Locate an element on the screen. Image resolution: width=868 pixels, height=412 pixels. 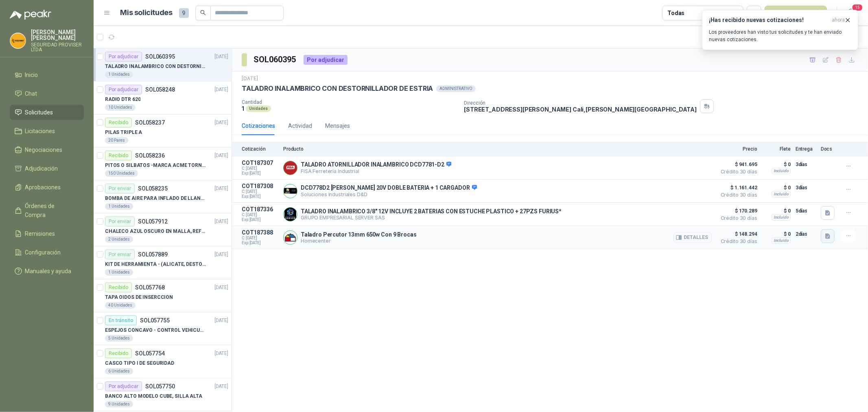
span: Órdenes de Compra is located at coordinates (50, 211).